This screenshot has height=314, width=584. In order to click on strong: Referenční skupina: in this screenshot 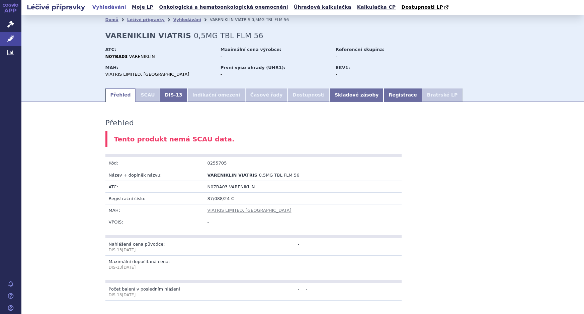, I will do `click(360, 49)`.